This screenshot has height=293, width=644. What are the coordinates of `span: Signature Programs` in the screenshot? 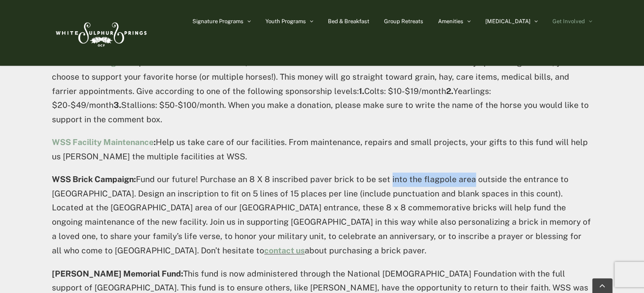 It's located at (218, 21).